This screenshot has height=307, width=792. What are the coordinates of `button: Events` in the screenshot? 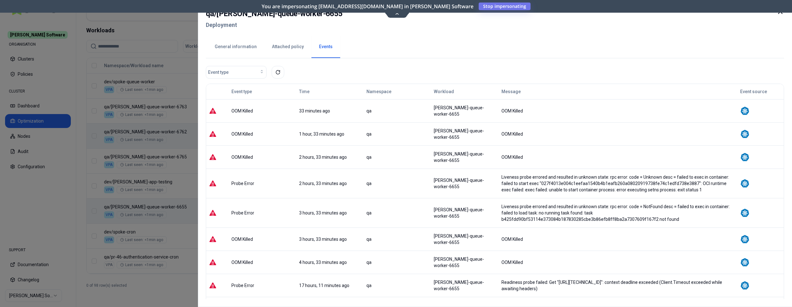 It's located at (326, 47).